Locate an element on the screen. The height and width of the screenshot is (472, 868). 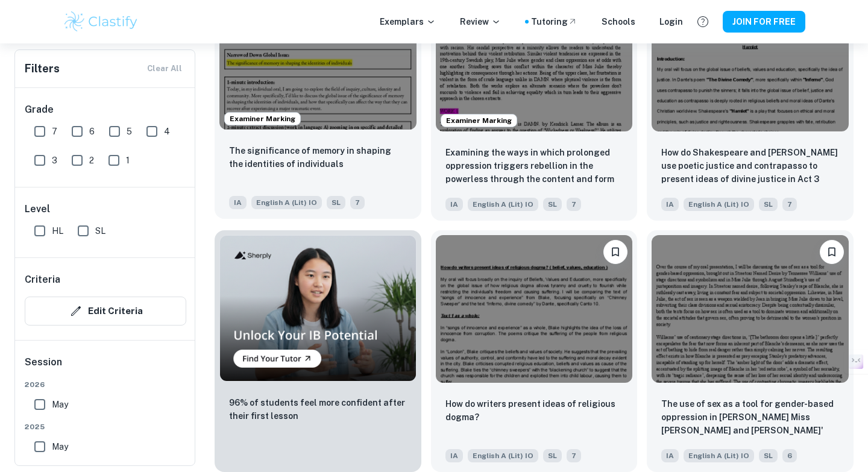
div: Schools is located at coordinates (618, 22).